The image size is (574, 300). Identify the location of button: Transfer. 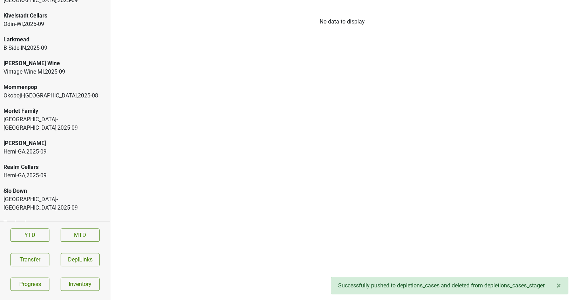
(30, 259).